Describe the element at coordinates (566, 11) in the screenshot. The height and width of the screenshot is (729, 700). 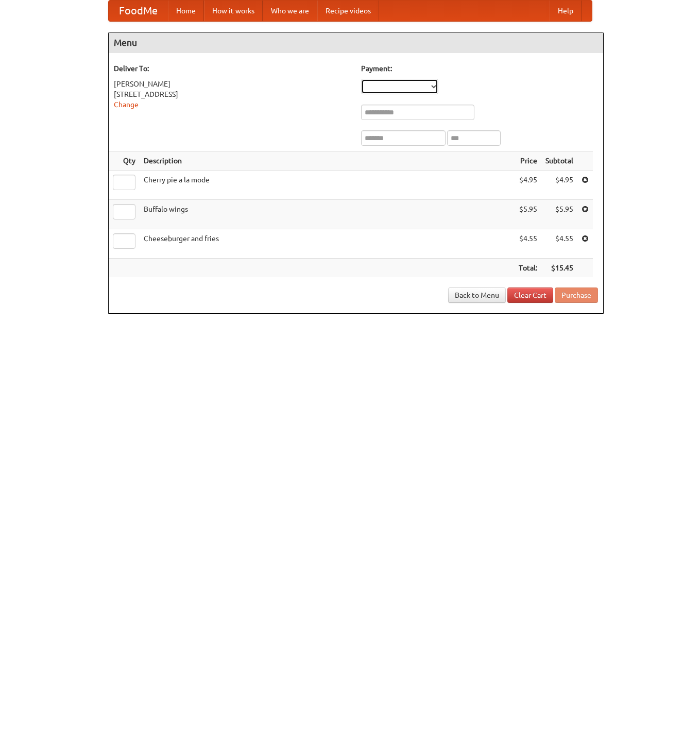
I see `a: Help` at that location.